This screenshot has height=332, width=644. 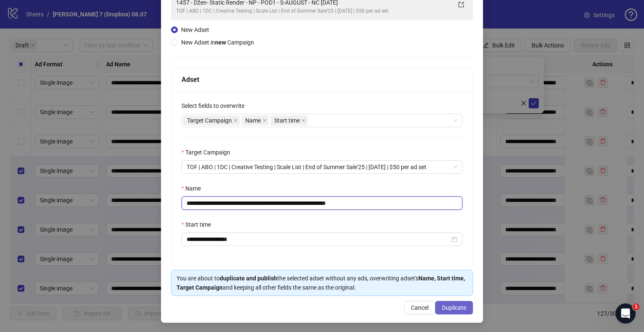 I want to click on strong: Name, Start time, Target Campaign, so click(x=321, y=283).